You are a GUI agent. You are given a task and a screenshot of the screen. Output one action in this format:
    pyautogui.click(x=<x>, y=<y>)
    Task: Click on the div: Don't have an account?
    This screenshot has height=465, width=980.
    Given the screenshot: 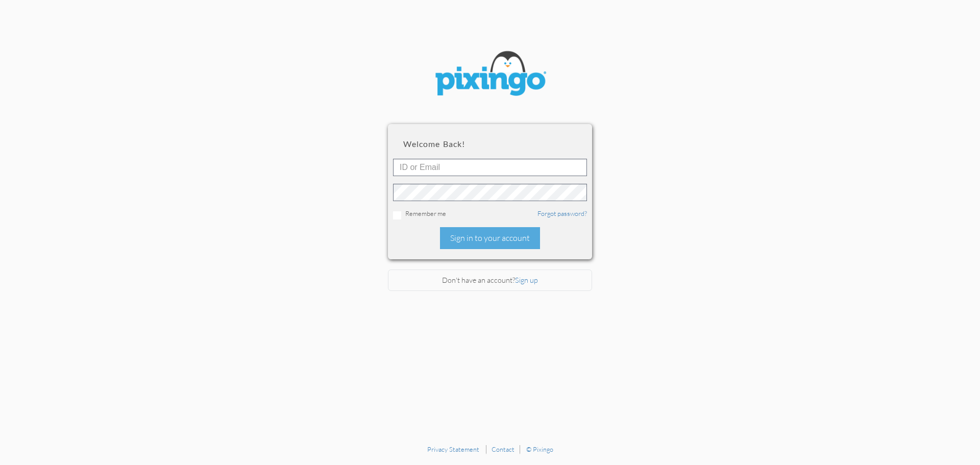 What is the action you would take?
    pyautogui.click(x=490, y=281)
    